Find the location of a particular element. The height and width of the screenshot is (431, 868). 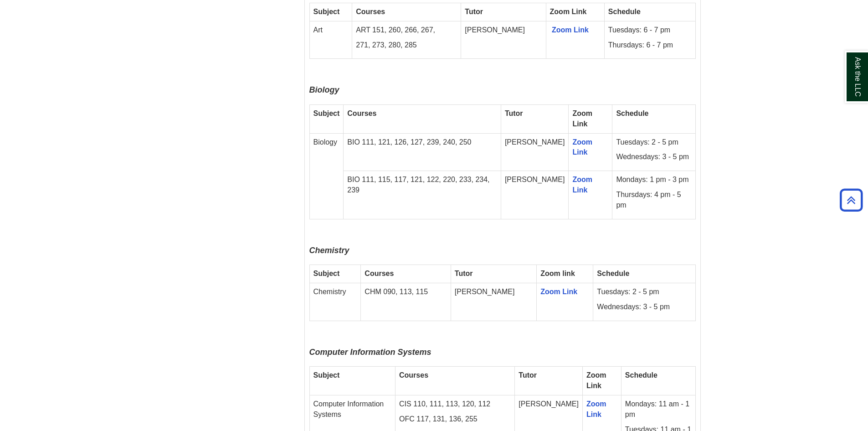

p: BIO 111, 115, 117, 121, 122, 220, 233, 234, 239 is located at coordinates (422, 185).